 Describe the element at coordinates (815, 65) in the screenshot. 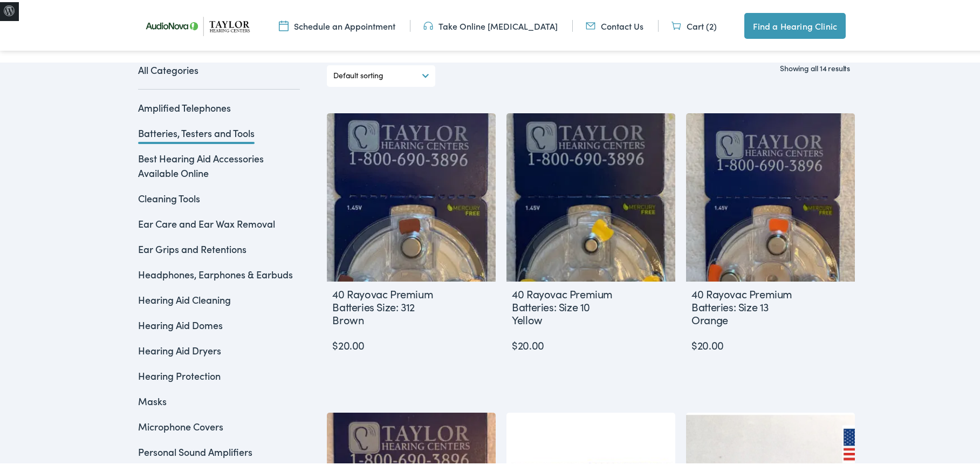

I see `p: Showing all 14 results` at that location.